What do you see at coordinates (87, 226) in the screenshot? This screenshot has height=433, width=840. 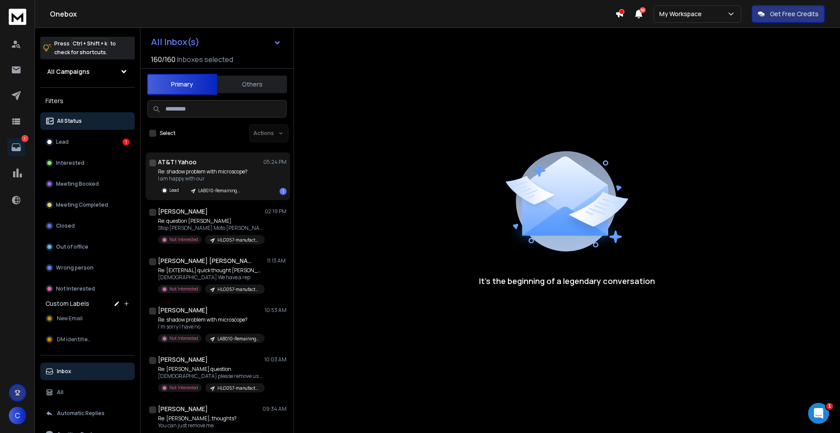 I see `button: Closed` at bounding box center [87, 226].